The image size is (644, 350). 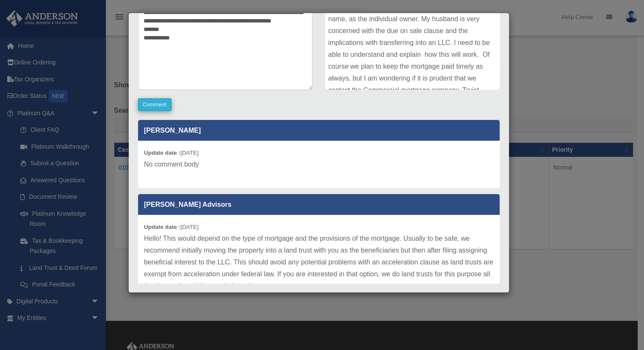 What do you see at coordinates (319, 164) in the screenshot?
I see `p: No comment body` at bounding box center [319, 164].